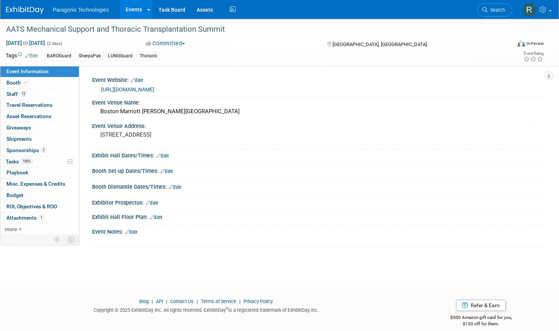 Image resolution: width=559 pixels, height=331 pixels. Describe the element at coordinates (32, 206) in the screenshot. I see `span: ROI, Objectives & ROO` at that location.